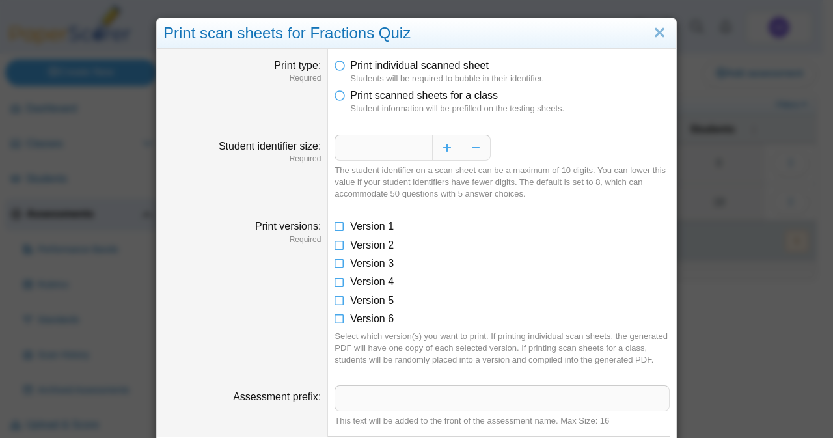  What do you see at coordinates (509, 109) in the screenshot?
I see `dfn: Student information will be prefilled on the testing sheets.` at bounding box center [509, 109].